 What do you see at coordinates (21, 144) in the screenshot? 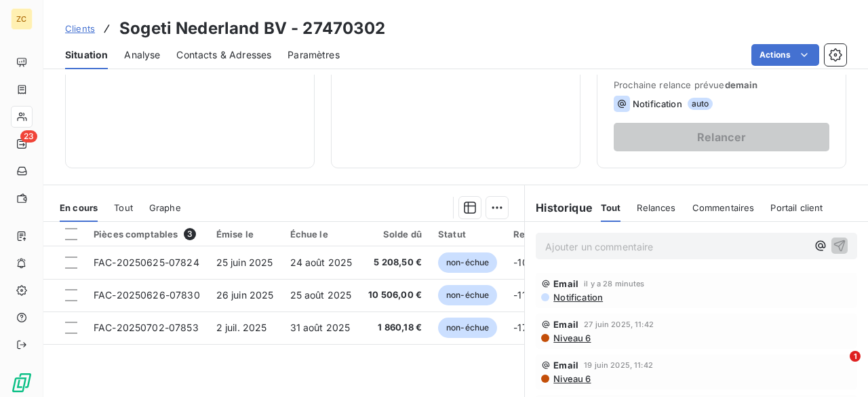
I see `a: 23` at bounding box center [21, 144].